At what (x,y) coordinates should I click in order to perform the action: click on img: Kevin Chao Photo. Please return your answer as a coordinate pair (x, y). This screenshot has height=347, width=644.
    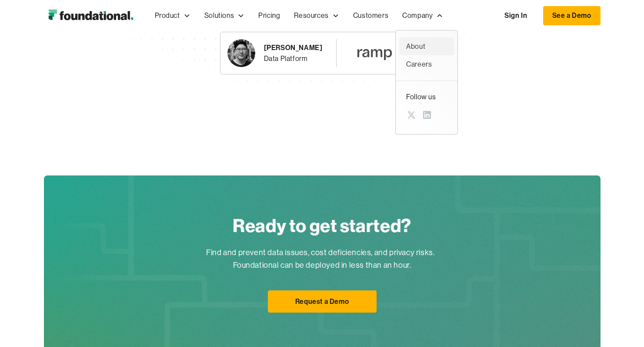
    Looking at the image, I should click on (241, 53).